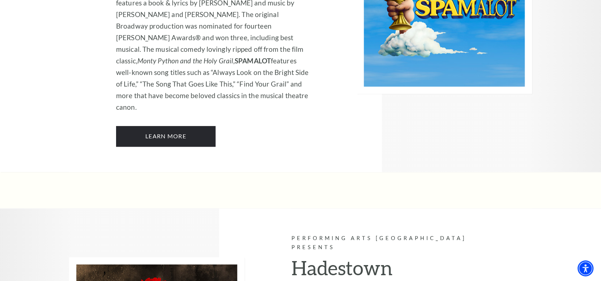 This screenshot has height=281, width=601. I want to click on em: Monty Python and the Holy Grail, so click(185, 60).